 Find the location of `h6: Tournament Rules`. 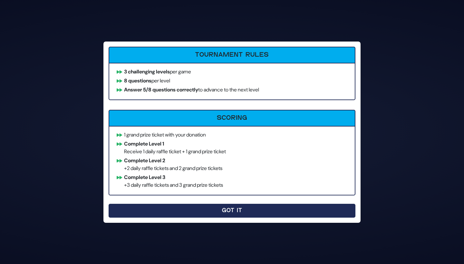

h6: Tournament Rules is located at coordinates (232, 55).